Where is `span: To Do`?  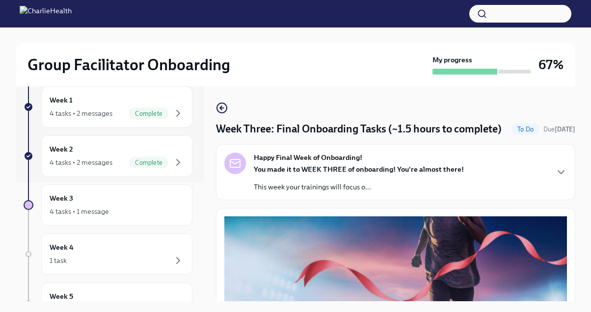 span: To Do is located at coordinates (525, 129).